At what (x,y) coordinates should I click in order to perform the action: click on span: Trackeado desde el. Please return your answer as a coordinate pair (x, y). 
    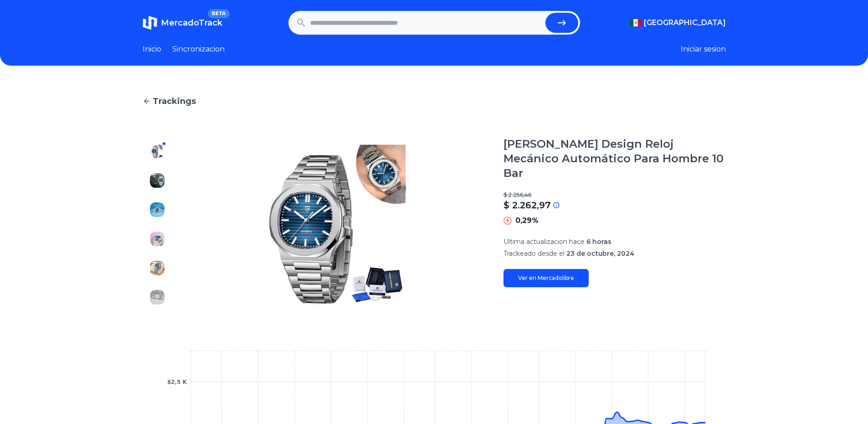
    Looking at the image, I should click on (534, 253).